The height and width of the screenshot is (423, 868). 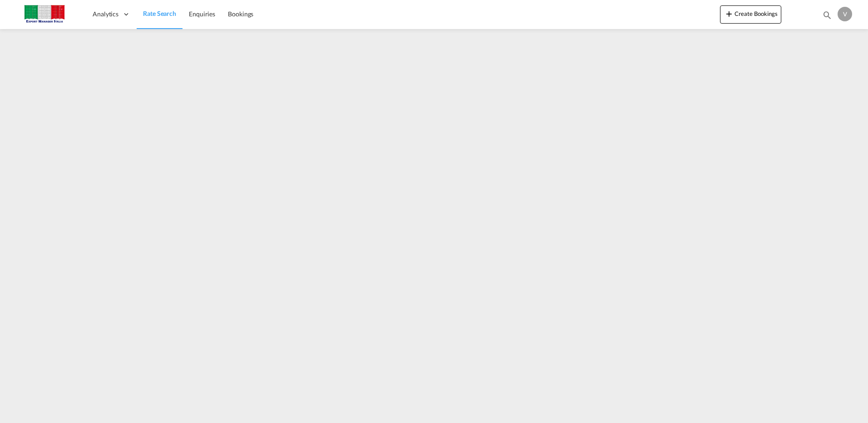 I want to click on div: V, so click(x=845, y=14).